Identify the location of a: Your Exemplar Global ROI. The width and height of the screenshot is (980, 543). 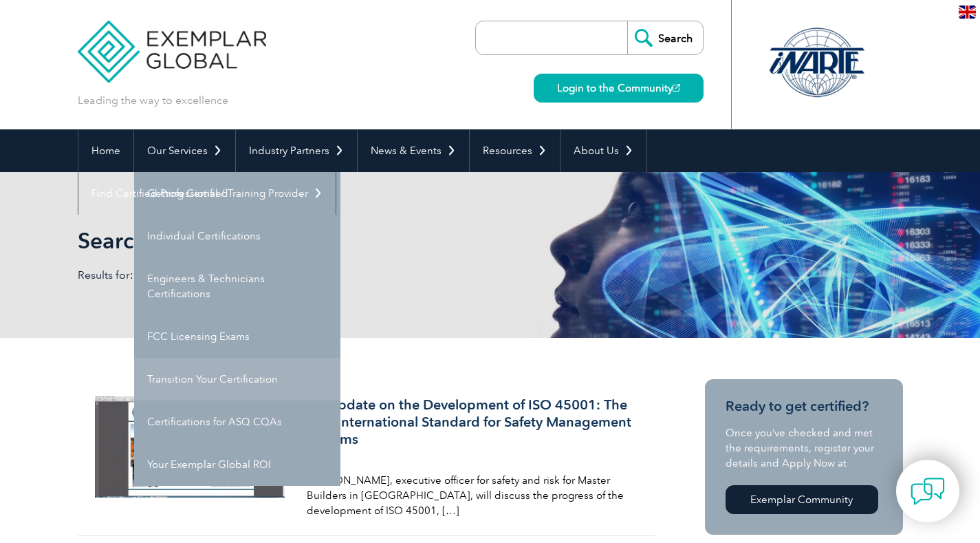
(237, 464).